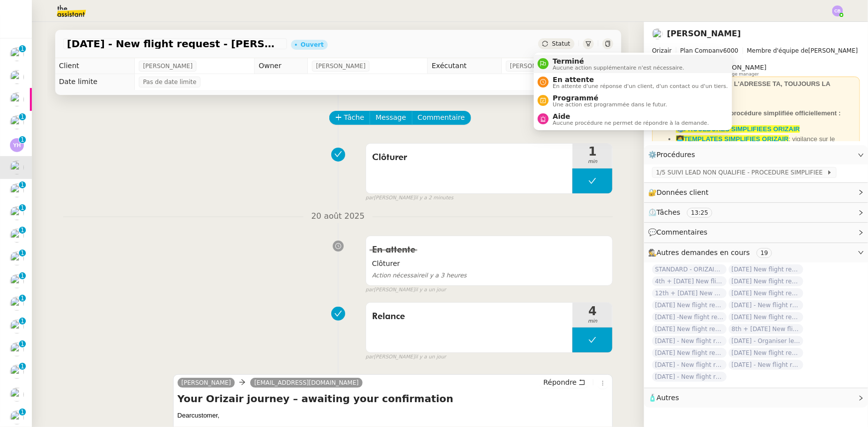  Describe the element at coordinates (184, 415) in the screenshot. I see `span: Dear` at that location.